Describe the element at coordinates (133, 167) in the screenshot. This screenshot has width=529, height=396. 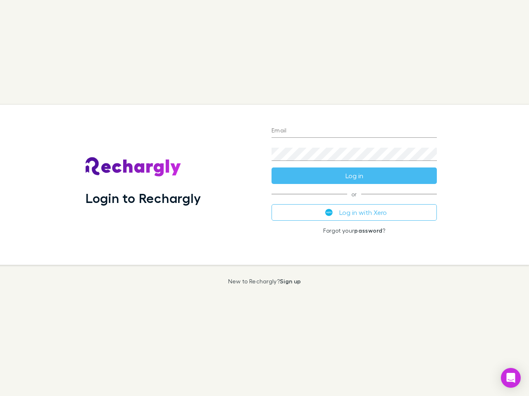
I see `img: Rechargly's Logo` at that location.